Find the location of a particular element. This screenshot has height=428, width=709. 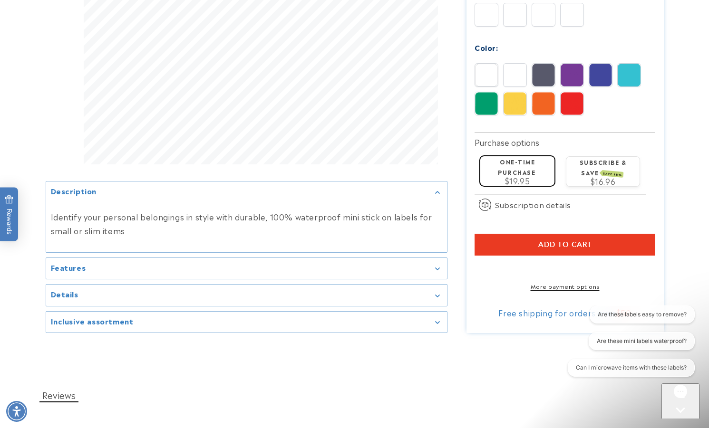

img: Gray is located at coordinates (543, 75).